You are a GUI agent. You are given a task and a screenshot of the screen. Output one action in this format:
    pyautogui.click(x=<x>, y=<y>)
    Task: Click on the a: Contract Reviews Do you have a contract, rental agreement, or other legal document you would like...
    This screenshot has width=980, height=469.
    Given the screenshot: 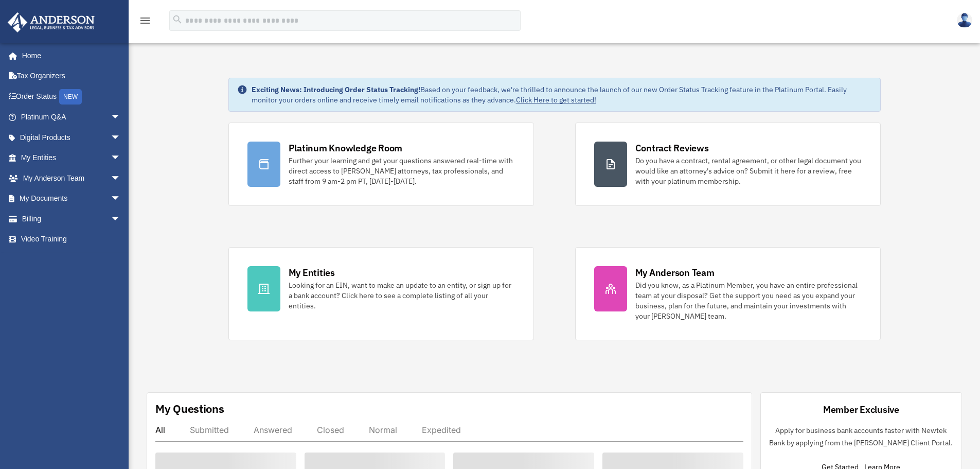 What is the action you would take?
    pyautogui.click(x=728, y=164)
    